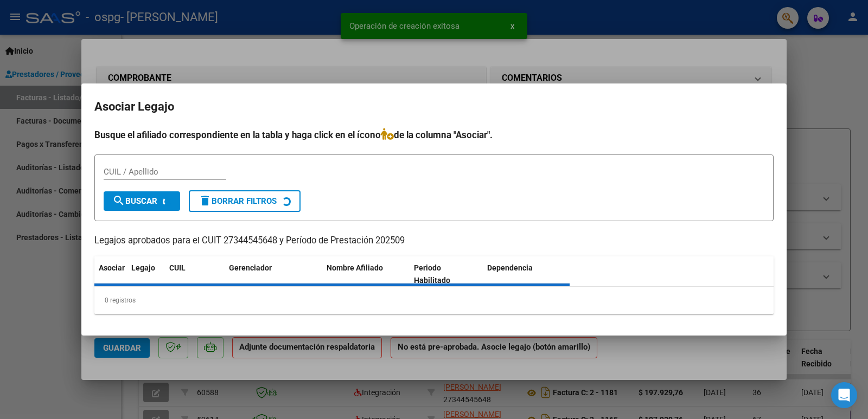  What do you see at coordinates (526, 274) in the screenshot?
I see `datatable-header-cell: Dependencia` at bounding box center [526, 274].